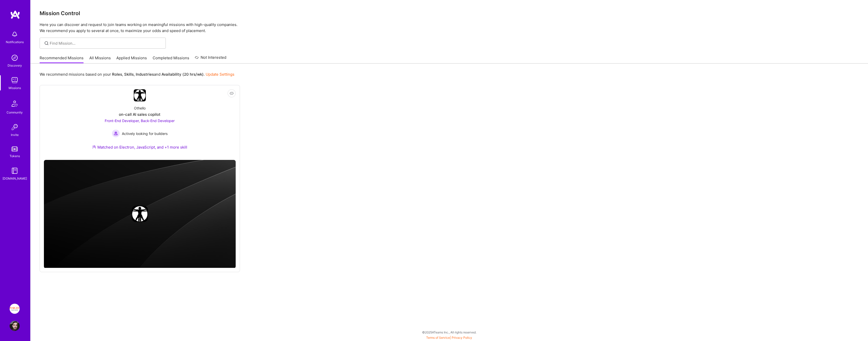  Describe the element at coordinates (220, 74) in the screenshot. I see `a: Update Settings` at that location.